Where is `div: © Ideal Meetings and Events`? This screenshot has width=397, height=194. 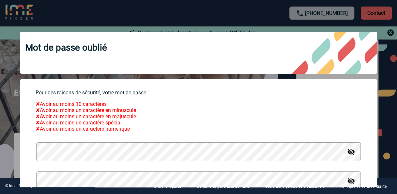
div: © Ideal Meetings and Events is located at coordinates (30, 185).